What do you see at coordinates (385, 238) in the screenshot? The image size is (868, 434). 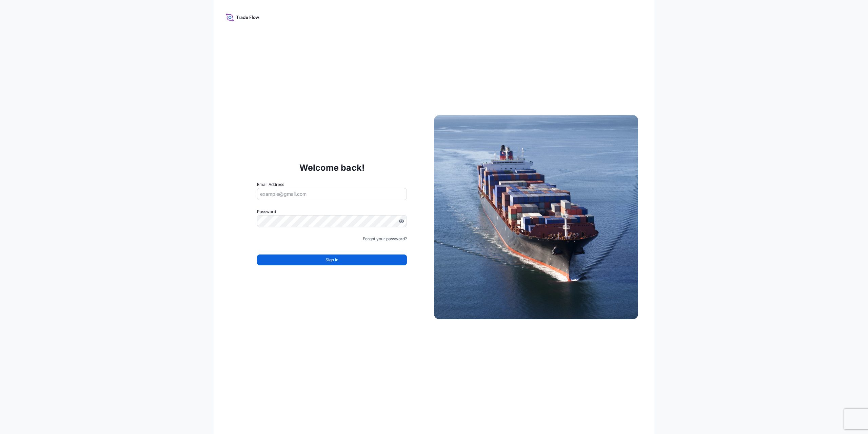 I see `a: Forgot your password?` at bounding box center [385, 238].